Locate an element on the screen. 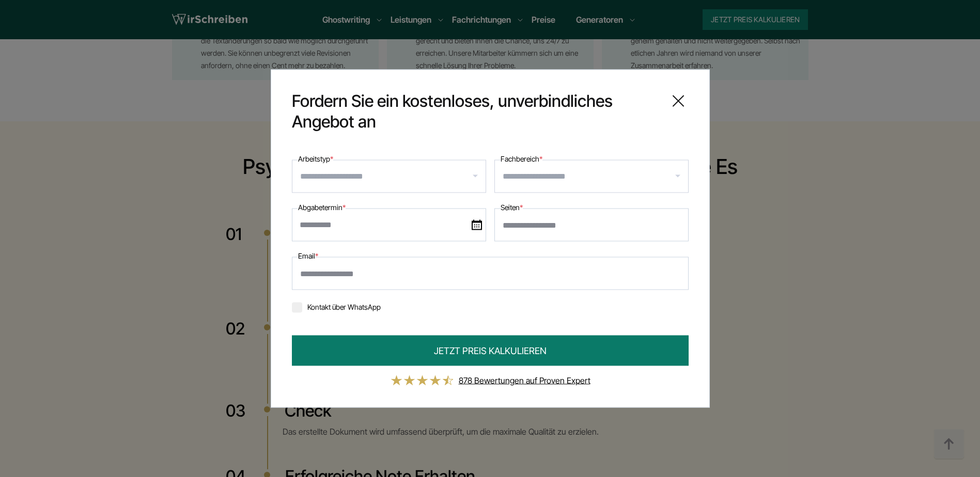  label: Abgabetermin is located at coordinates (322, 208).